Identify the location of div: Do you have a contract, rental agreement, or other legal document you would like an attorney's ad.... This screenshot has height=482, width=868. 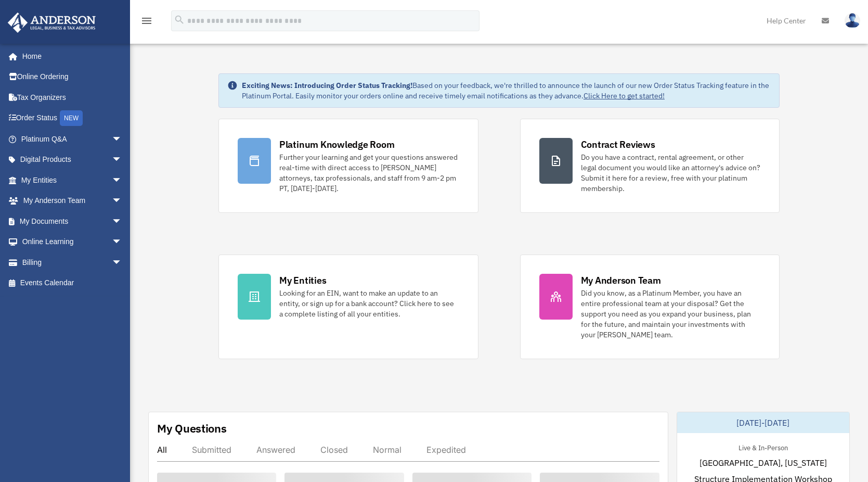
(671, 173).